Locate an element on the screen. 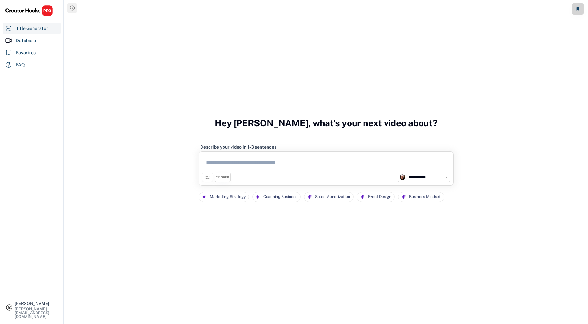 Image resolution: width=588 pixels, height=324 pixels. div: Business Mindset is located at coordinates (424, 197).